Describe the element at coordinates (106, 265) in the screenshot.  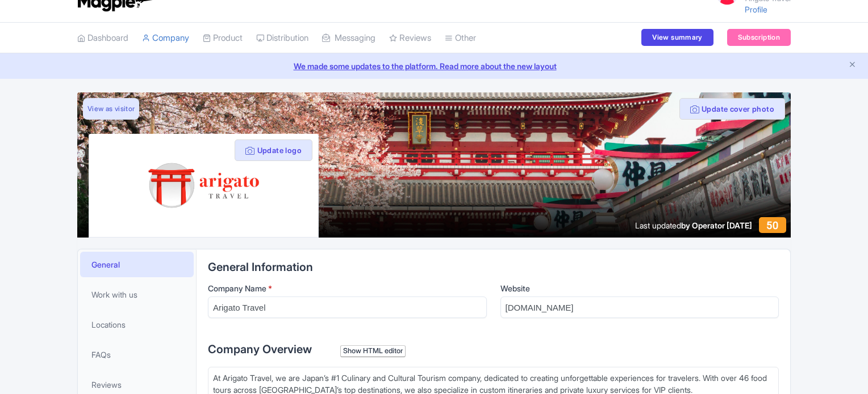
I see `span: General` at that location.